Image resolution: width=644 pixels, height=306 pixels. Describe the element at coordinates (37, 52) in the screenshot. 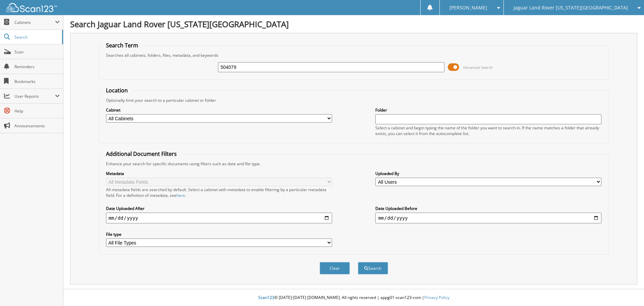

I see `span: Scan` at that location.